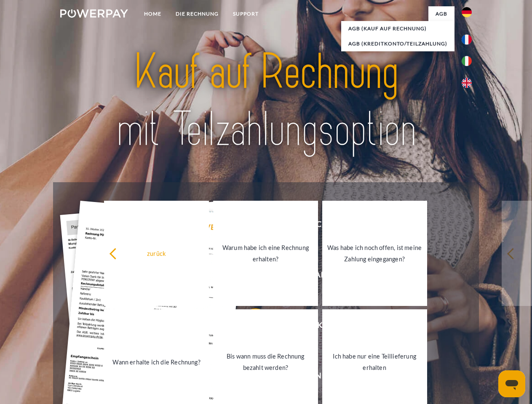 This screenshot has height=404, width=532. What do you see at coordinates (156, 253) in the screenshot?
I see `div: zurück` at bounding box center [156, 253].